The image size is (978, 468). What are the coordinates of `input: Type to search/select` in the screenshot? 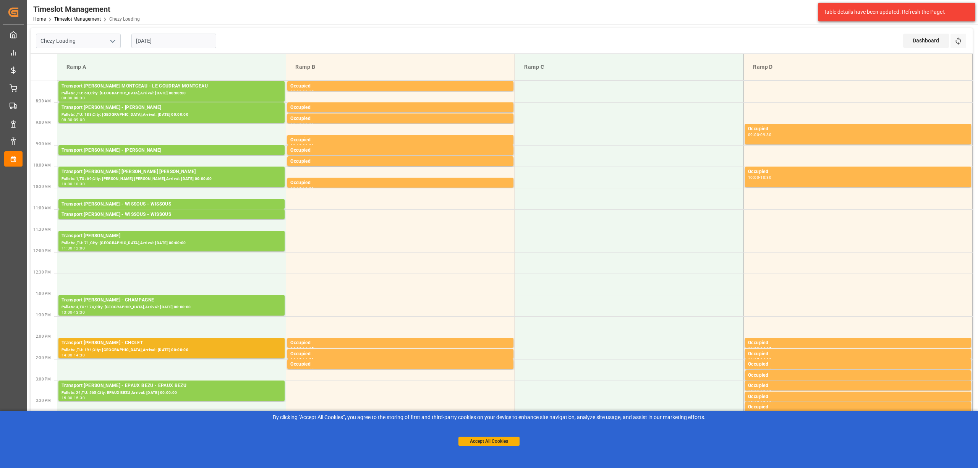 It's located at (78, 41).